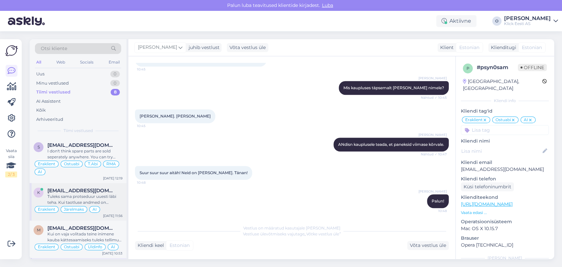  Describe the element at coordinates (292, 234) in the screenshot. I see `span: Vestluse ülevõtmiseks vajutage` at that location.